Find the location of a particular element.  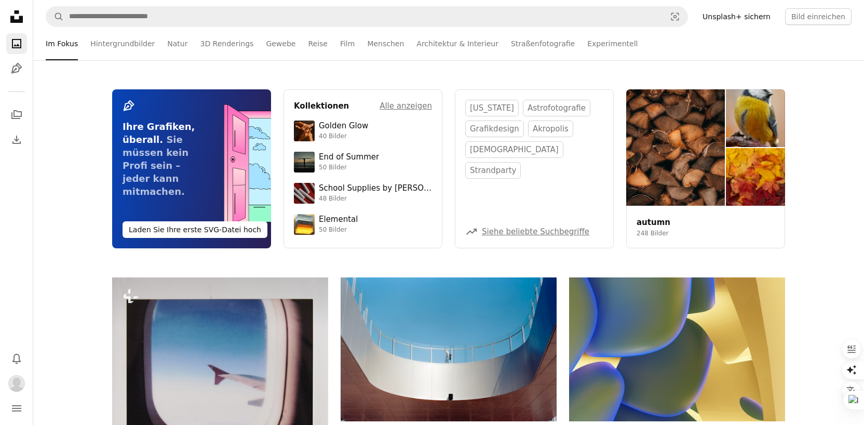

a: Film is located at coordinates (347, 44).